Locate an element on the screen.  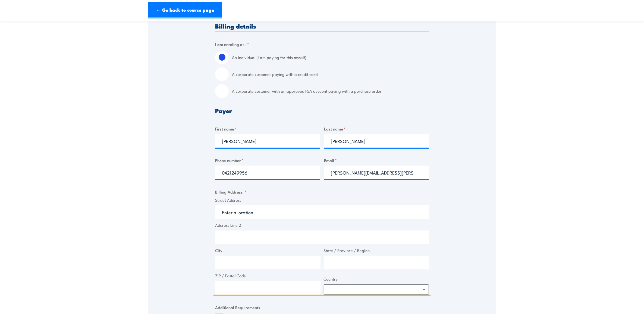
label: An individual (I am paying for this myself) is located at coordinates (330, 57).